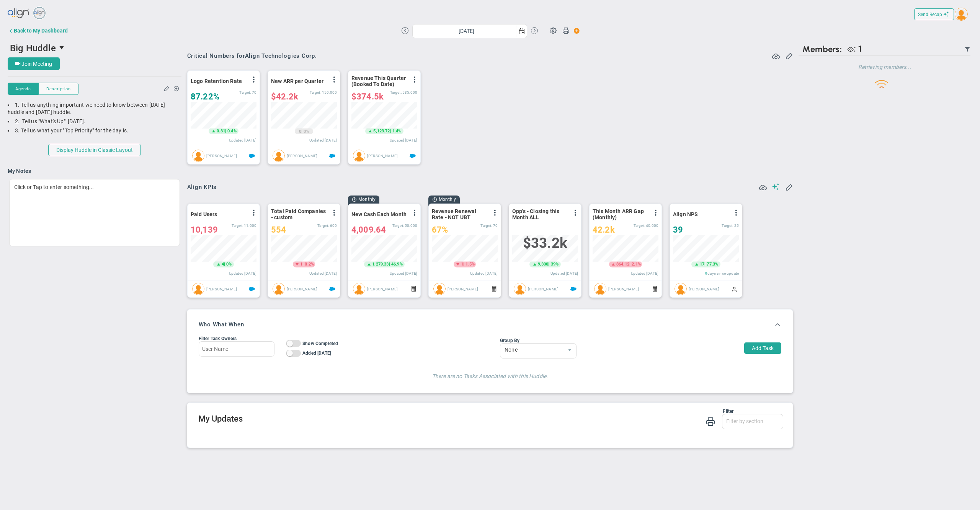  Describe the element at coordinates (520, 289) in the screenshot. I see `img: Hannah Dogru` at that location.